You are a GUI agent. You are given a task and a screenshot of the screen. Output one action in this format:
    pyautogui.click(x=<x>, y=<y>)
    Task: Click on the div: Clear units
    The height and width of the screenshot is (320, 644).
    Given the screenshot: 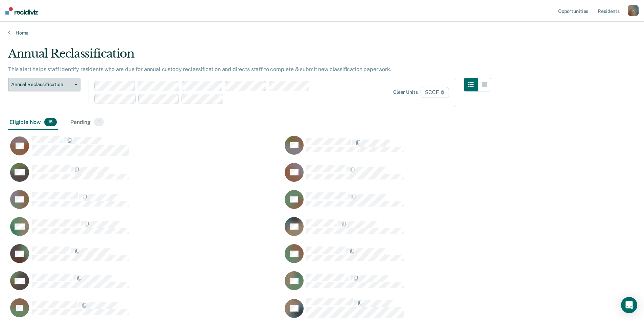 What is the action you would take?
    pyautogui.click(x=405, y=93)
    